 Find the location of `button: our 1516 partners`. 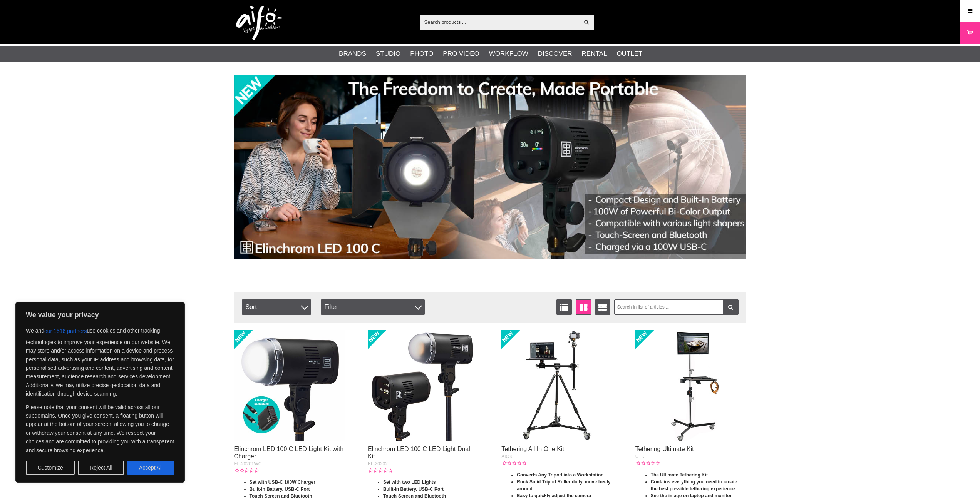

button: our 1516 partners is located at coordinates (65, 331).